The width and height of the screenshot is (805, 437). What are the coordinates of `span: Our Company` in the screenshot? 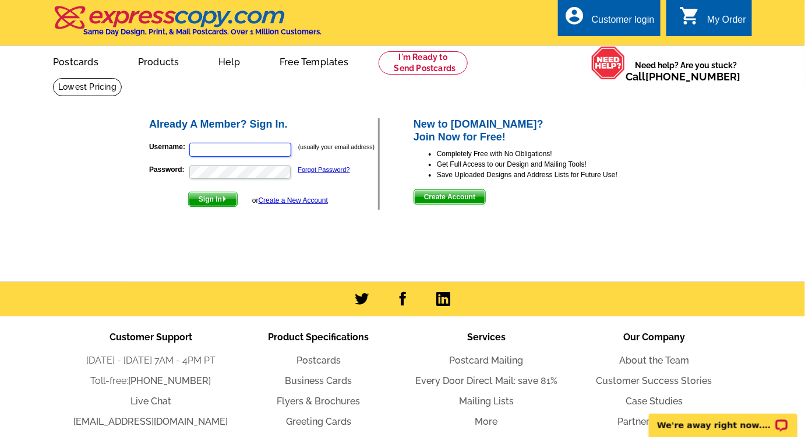 It's located at (654, 337).